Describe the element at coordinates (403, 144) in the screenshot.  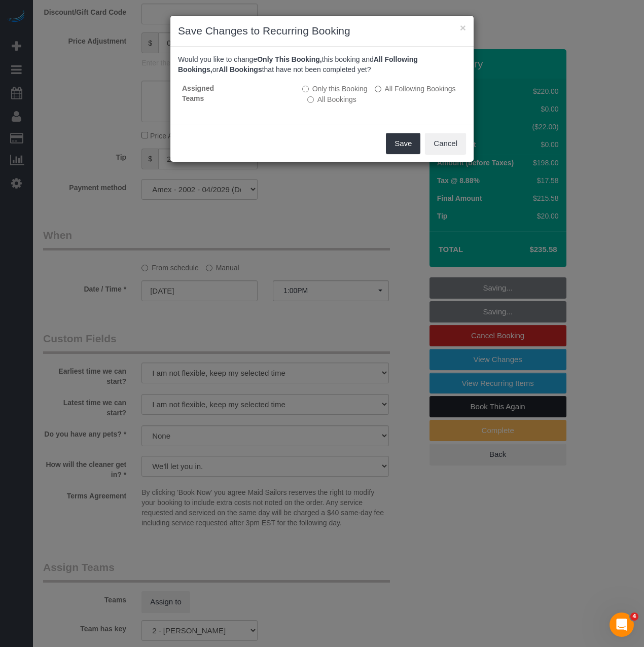
I see `button: Save` at that location.